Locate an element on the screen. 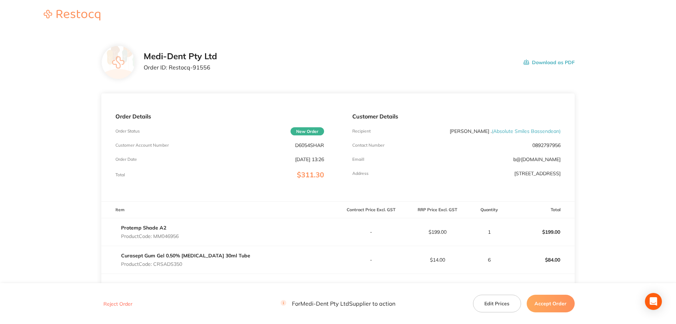 The image size is (676, 324). p: Address is located at coordinates (360, 174).